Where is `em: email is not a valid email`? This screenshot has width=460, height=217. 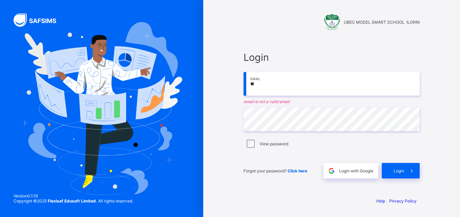
em: email is not a valid email is located at coordinates (331, 102).